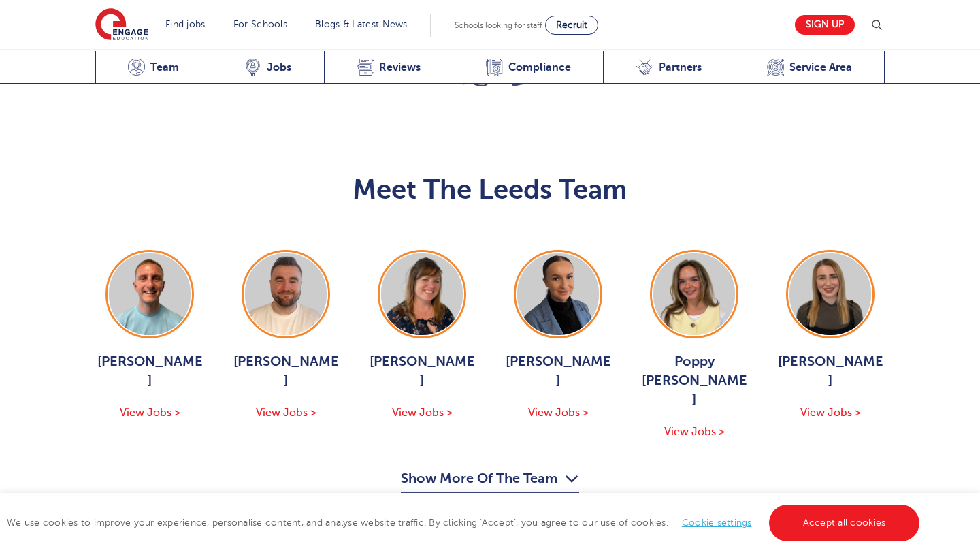 This screenshot has height=553, width=980. I want to click on a: Blogs & Latest News, so click(361, 24).